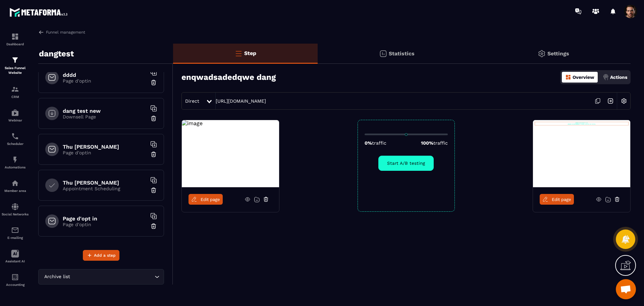  I want to click on p: Overview, so click(583, 77).